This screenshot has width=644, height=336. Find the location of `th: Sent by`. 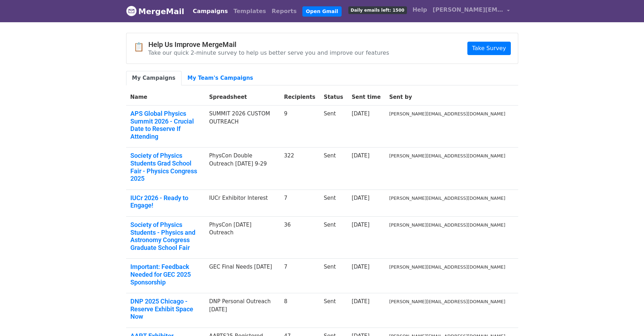

th: Sent by is located at coordinates (447, 97).